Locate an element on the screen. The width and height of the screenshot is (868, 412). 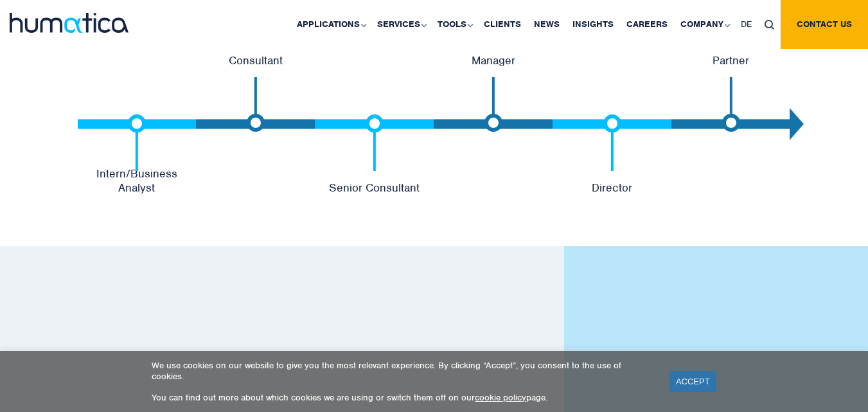
a: cookie policy is located at coordinates (501, 396).